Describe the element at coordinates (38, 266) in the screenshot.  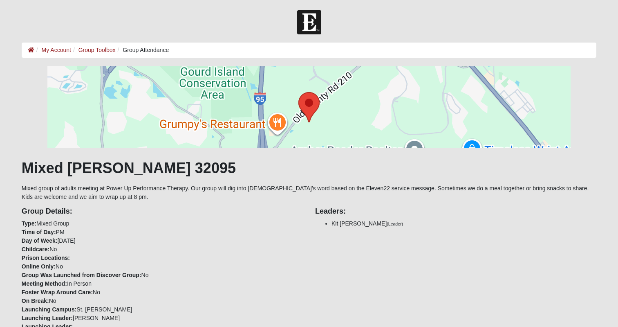
I see `strong: Online Only:` at that location.